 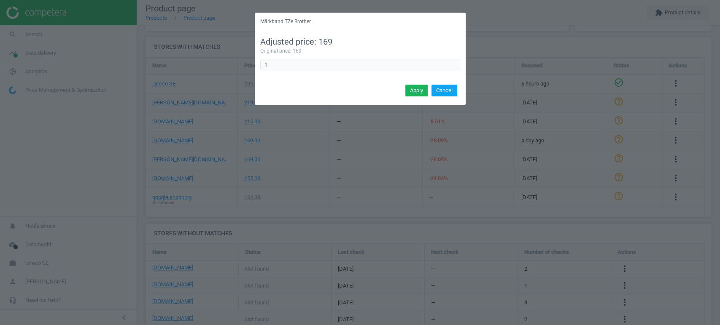 I want to click on button: Apply, so click(x=416, y=91).